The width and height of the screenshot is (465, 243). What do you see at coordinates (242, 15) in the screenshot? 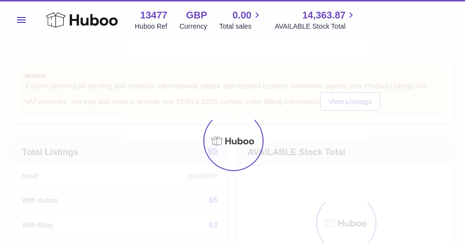
I see `span: 0.00` at bounding box center [242, 15].